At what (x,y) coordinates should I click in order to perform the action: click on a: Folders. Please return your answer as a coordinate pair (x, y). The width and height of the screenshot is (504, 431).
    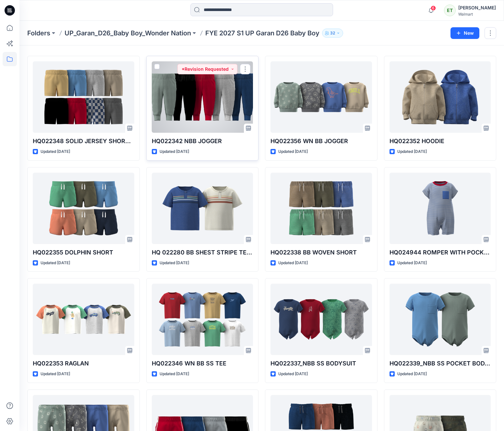
    Looking at the image, I should click on (38, 33).